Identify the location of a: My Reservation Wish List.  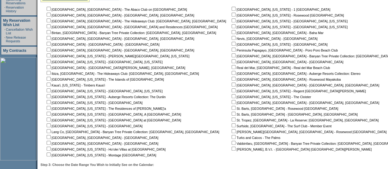
(17, 23).